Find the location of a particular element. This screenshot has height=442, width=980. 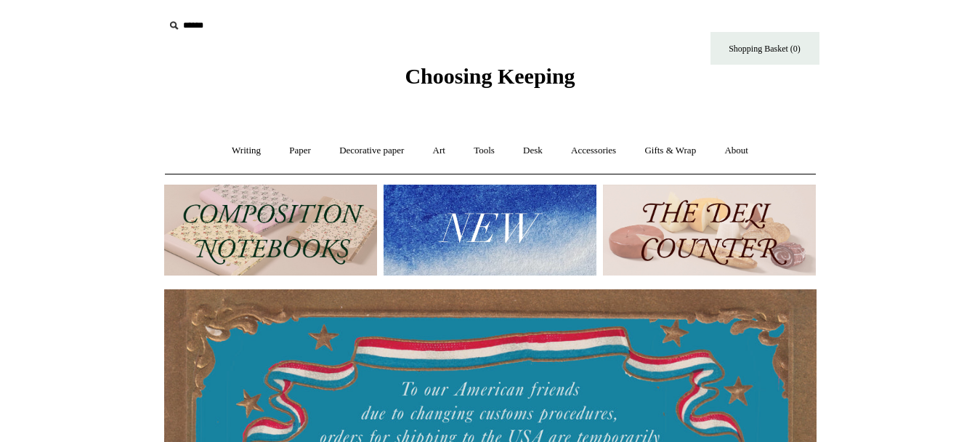

a: Writing is located at coordinates (246, 151).